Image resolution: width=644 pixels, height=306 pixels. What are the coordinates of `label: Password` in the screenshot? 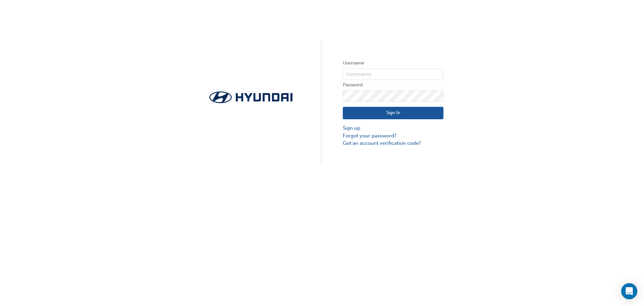 It's located at (393, 85).